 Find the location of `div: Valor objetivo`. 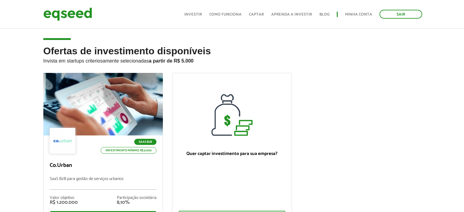

div: Valor objetivo is located at coordinates (64, 198).